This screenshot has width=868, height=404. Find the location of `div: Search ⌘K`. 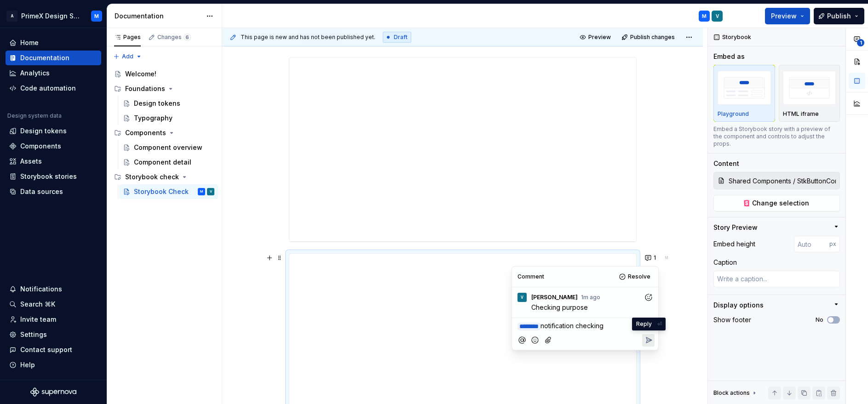

div: Search ⌘K is located at coordinates (38, 304).